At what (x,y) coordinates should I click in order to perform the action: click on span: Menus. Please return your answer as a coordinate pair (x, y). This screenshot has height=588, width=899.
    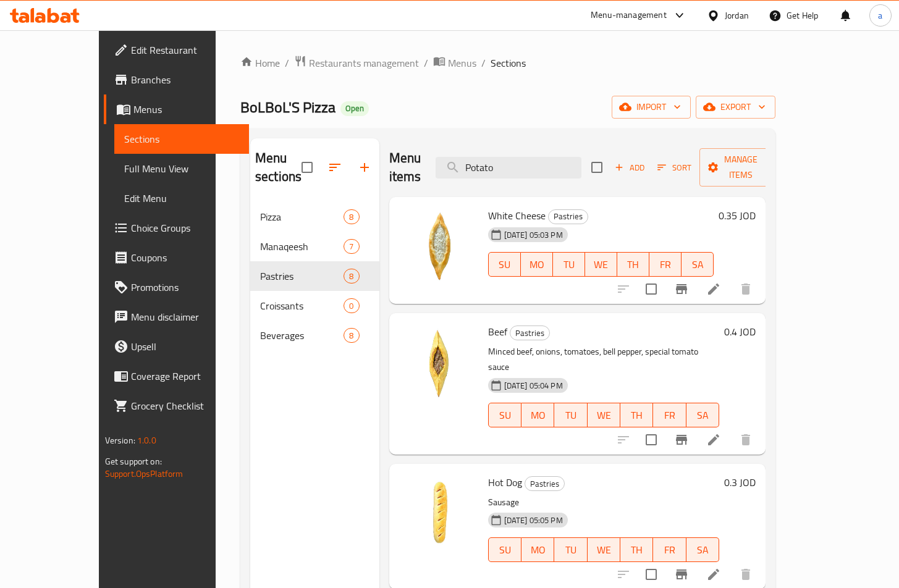
    Looking at the image, I should click on (462, 63).